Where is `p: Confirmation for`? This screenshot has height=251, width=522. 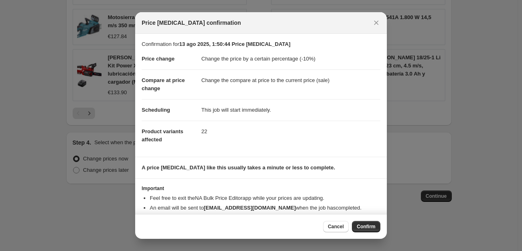 p: Confirmation for is located at coordinates (261, 44).